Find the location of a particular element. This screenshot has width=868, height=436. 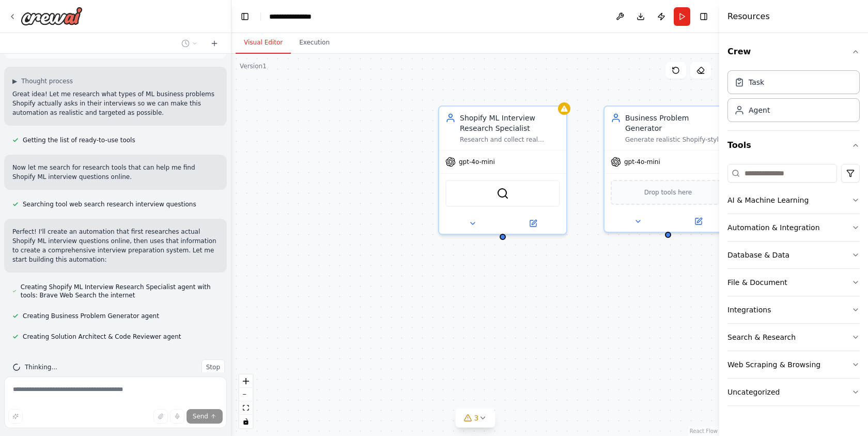

span: 3 is located at coordinates (476, 418).